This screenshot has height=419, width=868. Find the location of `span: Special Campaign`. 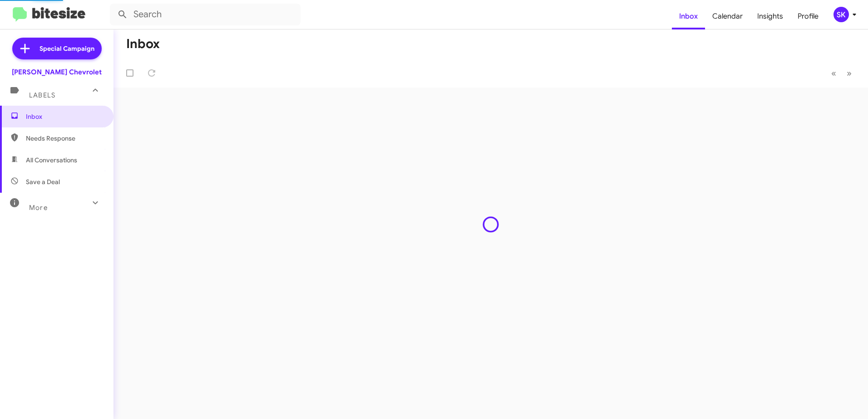

span: Special Campaign is located at coordinates (67, 48).